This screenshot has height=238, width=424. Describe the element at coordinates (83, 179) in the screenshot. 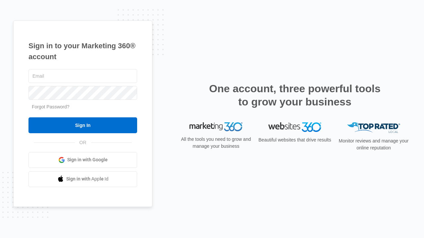

I see `a: Sign in with Apple Id` at that location.